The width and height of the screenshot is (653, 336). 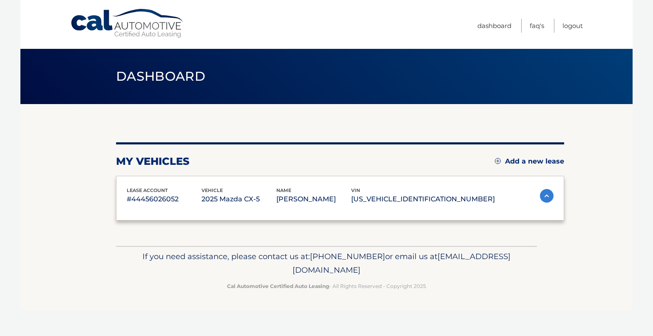 What do you see at coordinates (128, 23) in the screenshot?
I see `a: Cal Automotive` at bounding box center [128, 23].